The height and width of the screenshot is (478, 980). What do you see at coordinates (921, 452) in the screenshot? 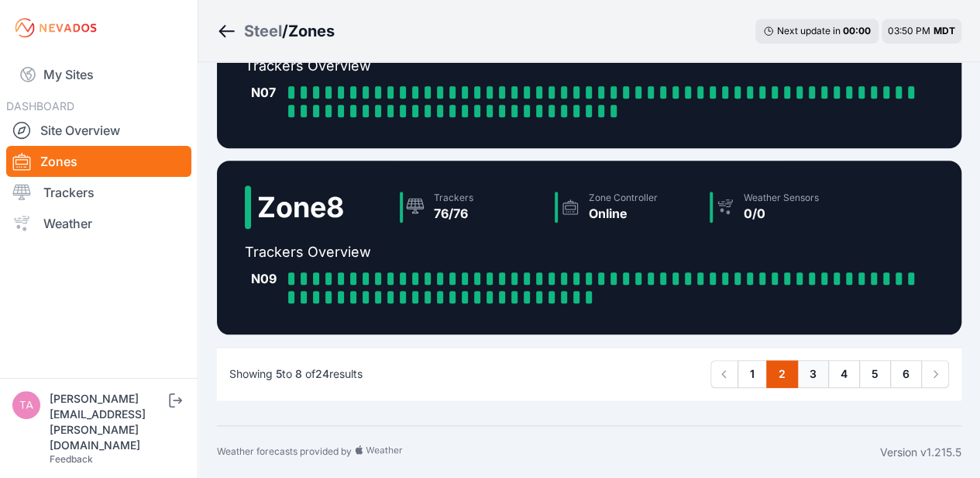
I see `div: Version v1.215.5` at bounding box center [921, 452].